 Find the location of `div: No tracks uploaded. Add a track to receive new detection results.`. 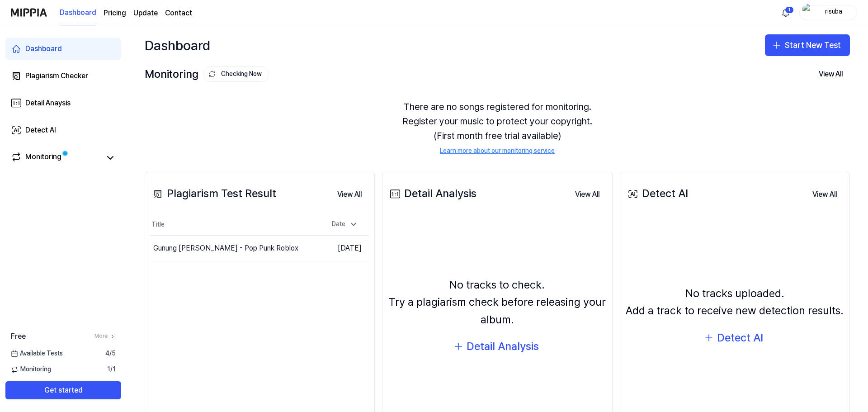

div: No tracks uploaded. Add a track to receive new detection results. is located at coordinates (735, 302).